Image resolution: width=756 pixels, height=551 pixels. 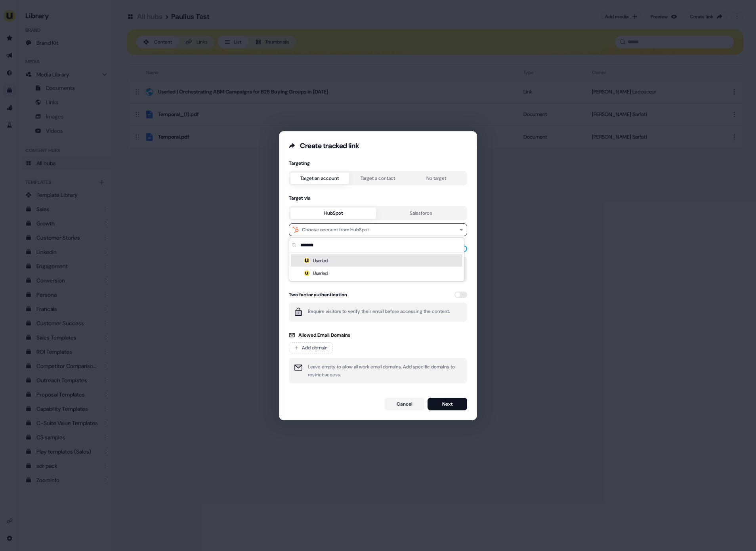 I want to click on div: Choose account from HubSpot, so click(x=335, y=230).